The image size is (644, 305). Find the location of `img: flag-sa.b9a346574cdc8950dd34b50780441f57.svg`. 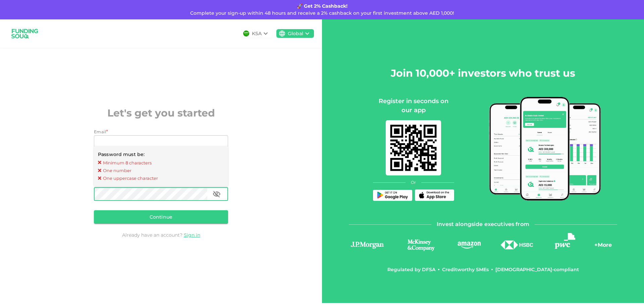

img: flag-sa.b9a346574cdc8950dd34b50780441f57.svg is located at coordinates (246, 33).